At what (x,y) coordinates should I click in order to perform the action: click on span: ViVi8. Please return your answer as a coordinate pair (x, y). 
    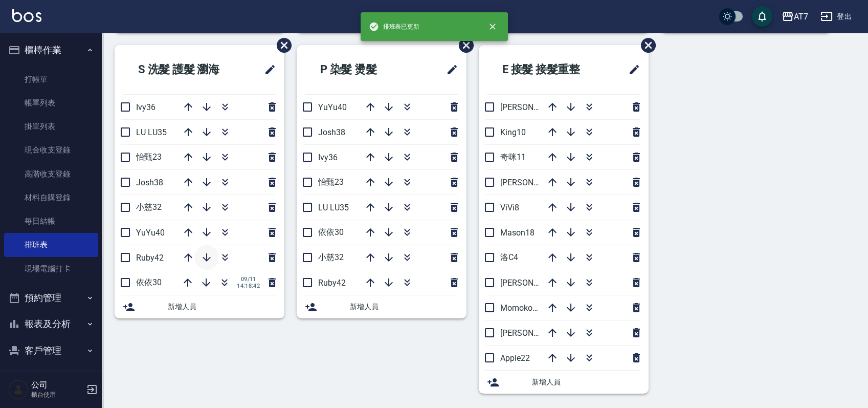
    Looking at the image, I should click on (509, 207).